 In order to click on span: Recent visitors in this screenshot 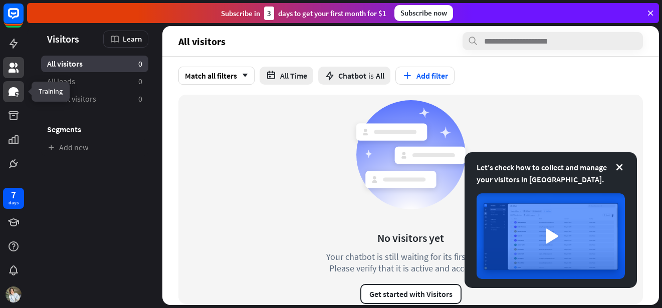, I will do `click(72, 99)`.